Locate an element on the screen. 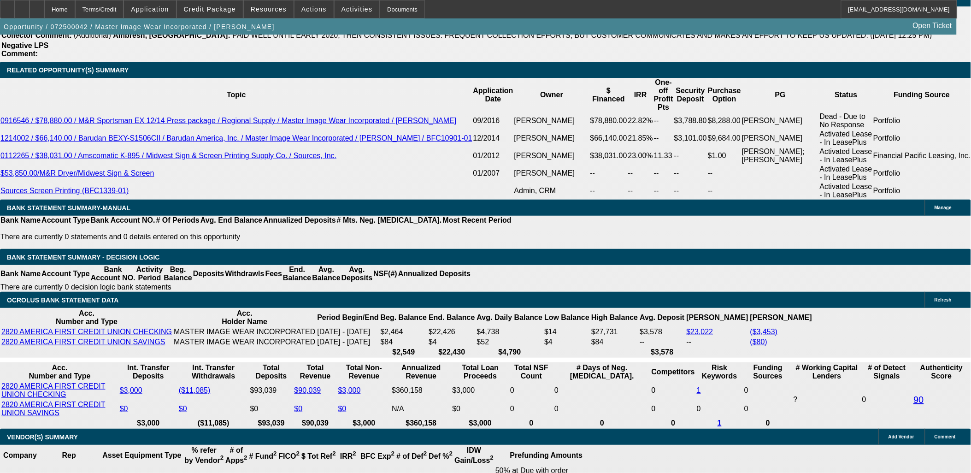 Image resolution: width=971 pixels, height=473 pixels. td: N/A is located at coordinates (421, 409).